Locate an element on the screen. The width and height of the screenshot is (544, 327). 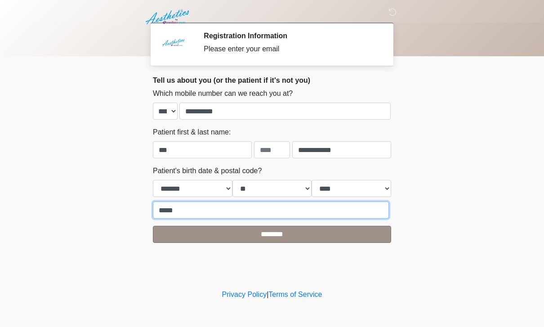
label: Which mobile number can we reach you at? is located at coordinates (223, 94).